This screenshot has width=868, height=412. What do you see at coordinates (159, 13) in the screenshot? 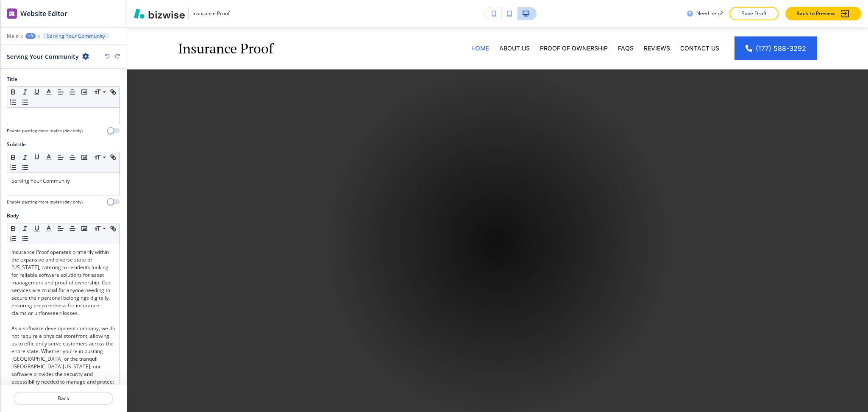
I see `img: Bizwise Logo` at bounding box center [159, 13].